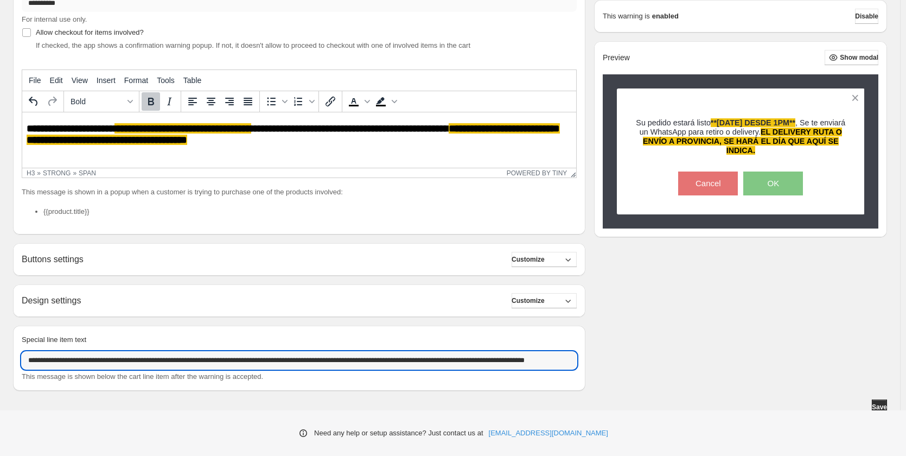 The width and height of the screenshot is (906, 456). I want to click on div: h3, so click(30, 173).